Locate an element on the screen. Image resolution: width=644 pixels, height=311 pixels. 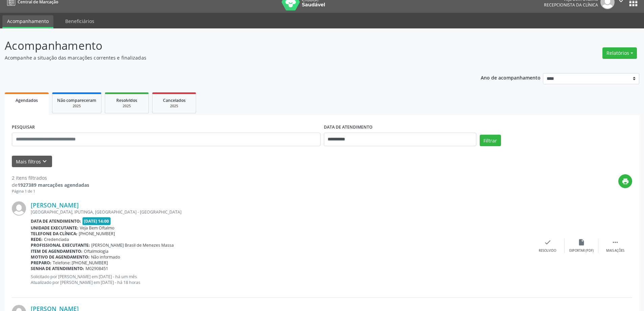
button: Filtrar is located at coordinates (490, 140).